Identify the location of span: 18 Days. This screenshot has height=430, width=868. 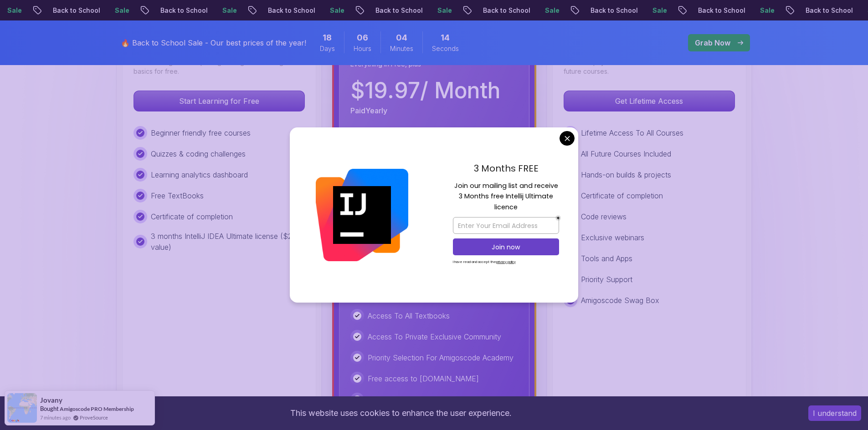
(327, 38).